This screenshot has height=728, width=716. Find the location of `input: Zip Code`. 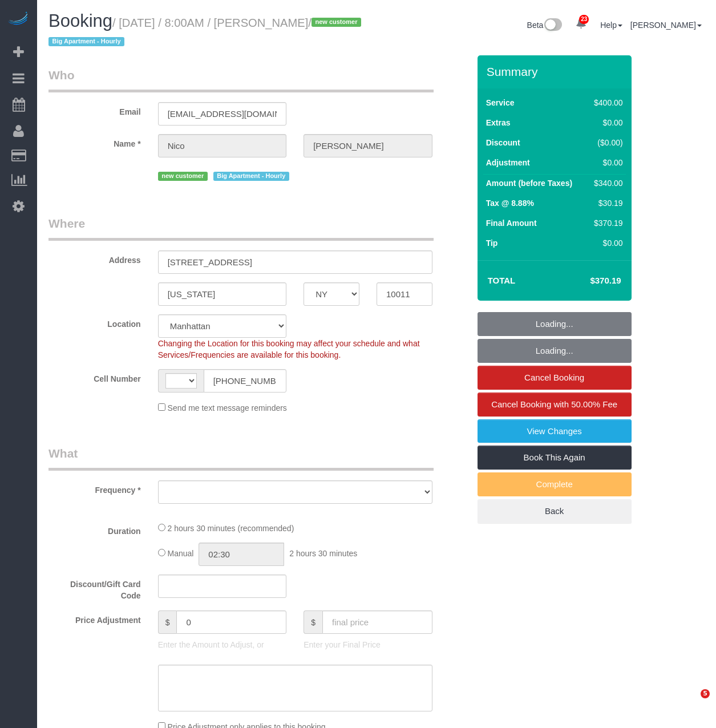

input: Zip Code is located at coordinates (404, 294).